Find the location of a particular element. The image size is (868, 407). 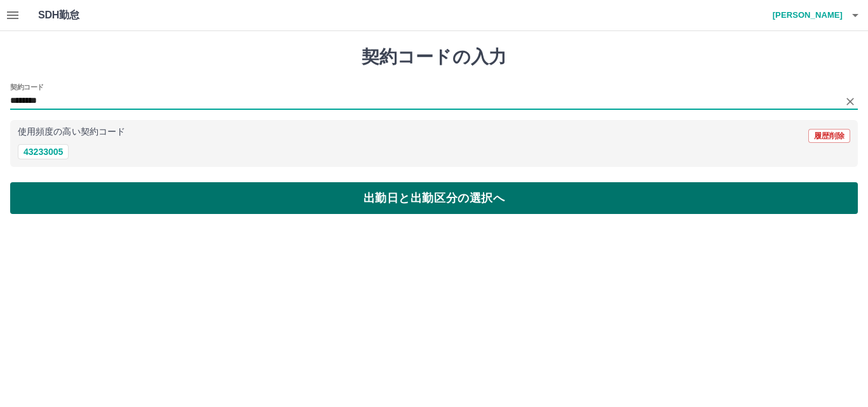

p: 使用頻度の高い契約コード is located at coordinates (71, 132).